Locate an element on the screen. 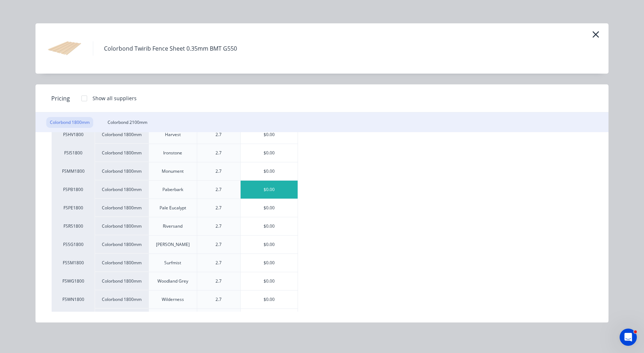 Image resolution: width=644 pixels, height=353 pixels. div: FSHV1800 is located at coordinates (73, 134).